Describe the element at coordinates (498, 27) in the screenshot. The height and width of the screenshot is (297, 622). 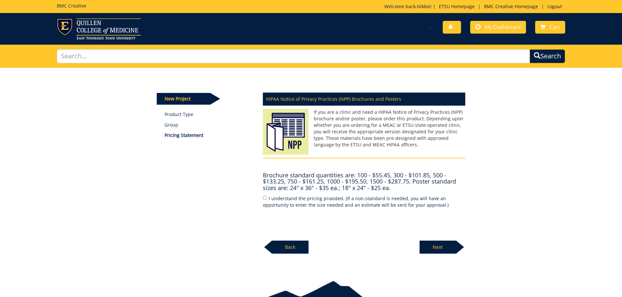
I see `a: My Dashboard` at that location.